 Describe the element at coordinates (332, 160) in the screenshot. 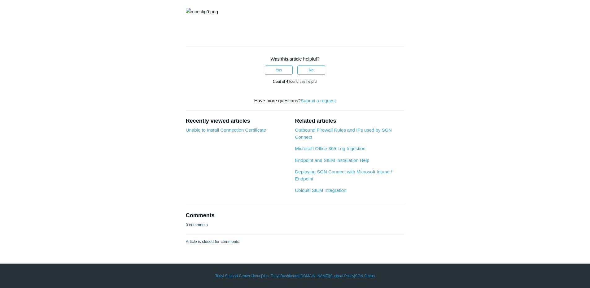

I see `a: Endpoint and SIEM Installation Help` at that location.